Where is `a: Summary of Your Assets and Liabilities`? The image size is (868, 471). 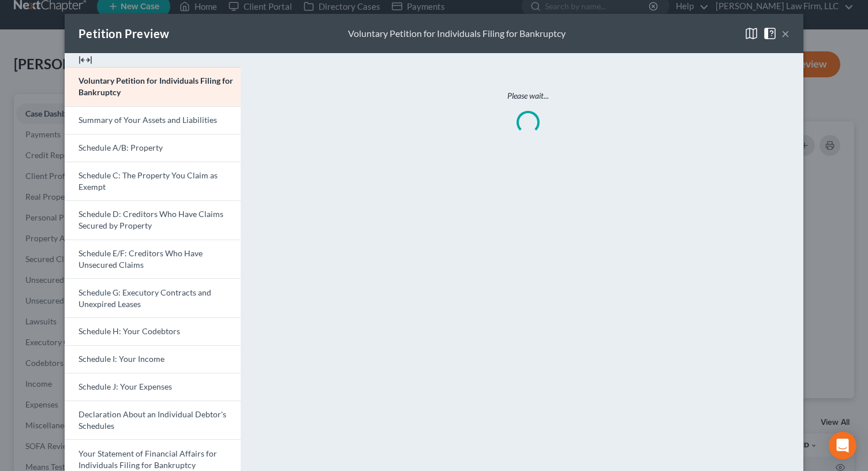 a: Summary of Your Assets and Liabilities is located at coordinates (152, 120).